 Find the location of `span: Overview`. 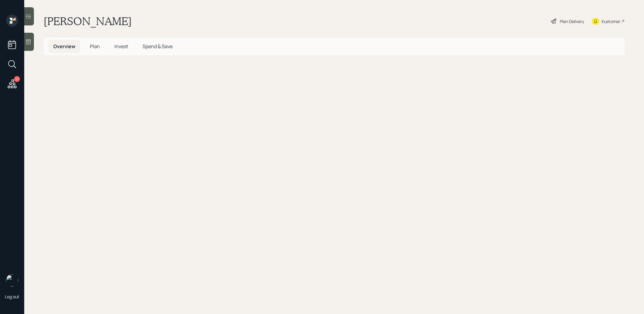

span: Overview is located at coordinates (64, 46).